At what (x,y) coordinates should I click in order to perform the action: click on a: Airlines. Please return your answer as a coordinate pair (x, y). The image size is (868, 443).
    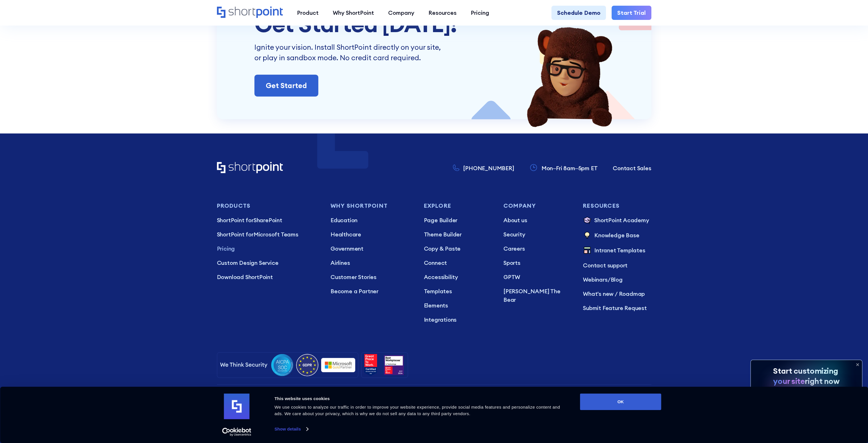
    Looking at the image, I should click on (372, 263).